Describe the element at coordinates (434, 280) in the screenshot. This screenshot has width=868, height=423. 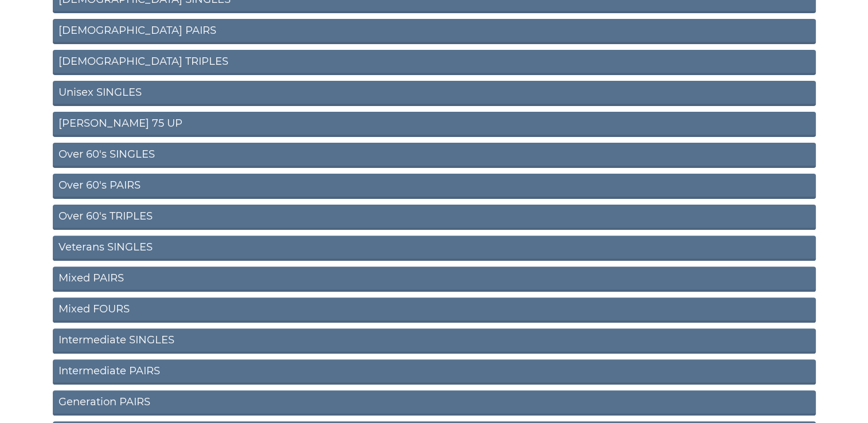
I see `a: Mixed PAIRS` at that location.